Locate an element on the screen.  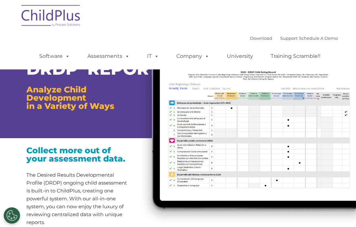
a: Training Scramble!! is located at coordinates (295, 56).